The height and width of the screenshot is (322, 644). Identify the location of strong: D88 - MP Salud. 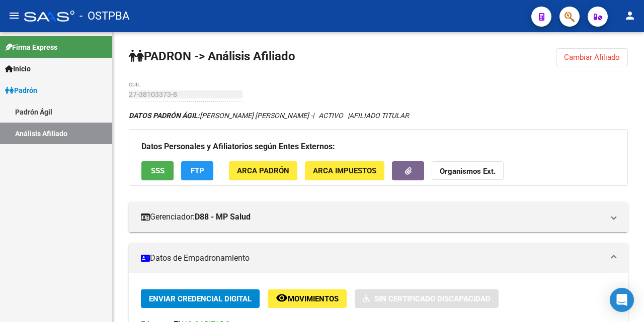
(223, 217).